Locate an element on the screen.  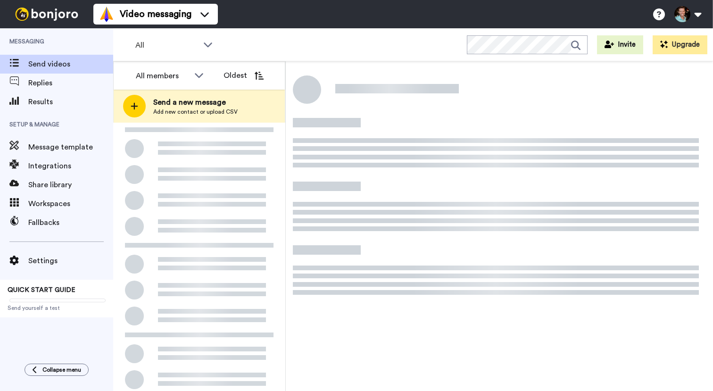
span: Settings is located at coordinates (71, 261).